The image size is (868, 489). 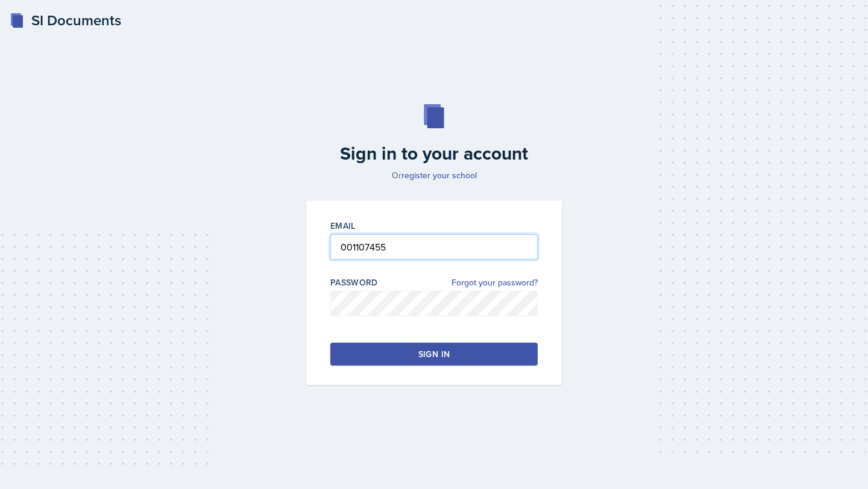 I want to click on div: Sign in, so click(x=434, y=355).